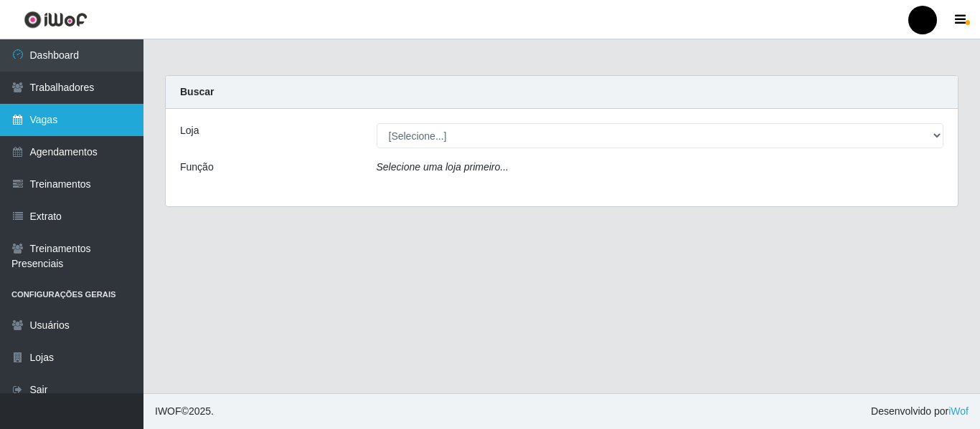 The width and height of the screenshot is (980, 429). Describe the element at coordinates (959, 411) in the screenshot. I see `a: iWof` at that location.